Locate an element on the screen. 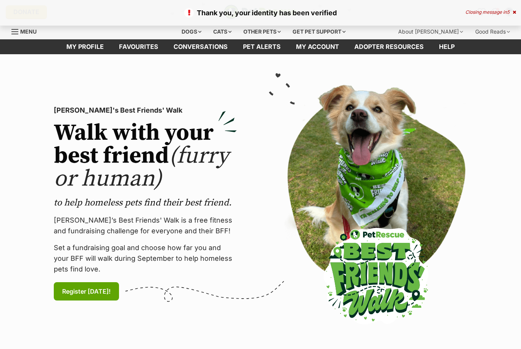 Image resolution: width=521 pixels, height=349 pixels. div: Good Reads is located at coordinates (493, 32).